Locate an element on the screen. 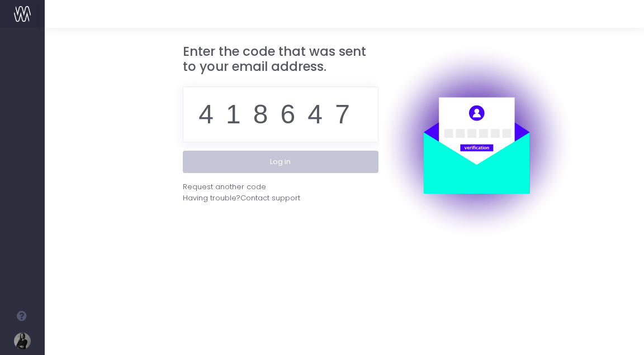 The width and height of the screenshot is (644, 355). span: Contact support is located at coordinates (270, 198).